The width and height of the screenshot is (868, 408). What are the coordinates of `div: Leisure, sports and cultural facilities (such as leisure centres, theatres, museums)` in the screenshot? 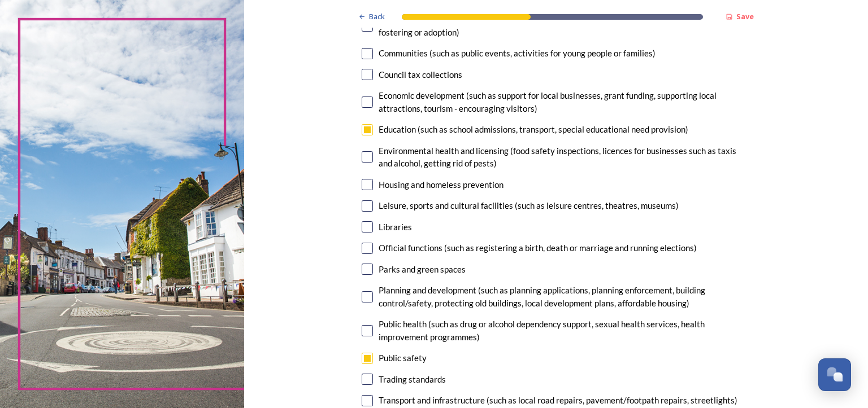 It's located at (528, 205).